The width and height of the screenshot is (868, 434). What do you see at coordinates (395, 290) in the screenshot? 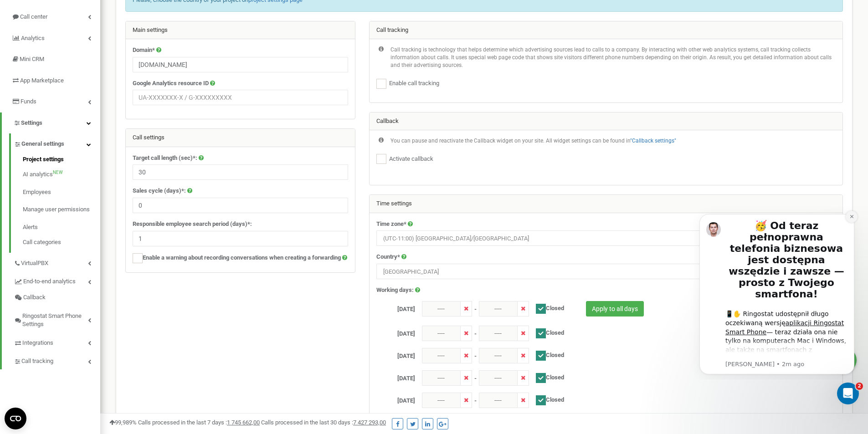
I see `label: Working days:` at bounding box center [395, 290].